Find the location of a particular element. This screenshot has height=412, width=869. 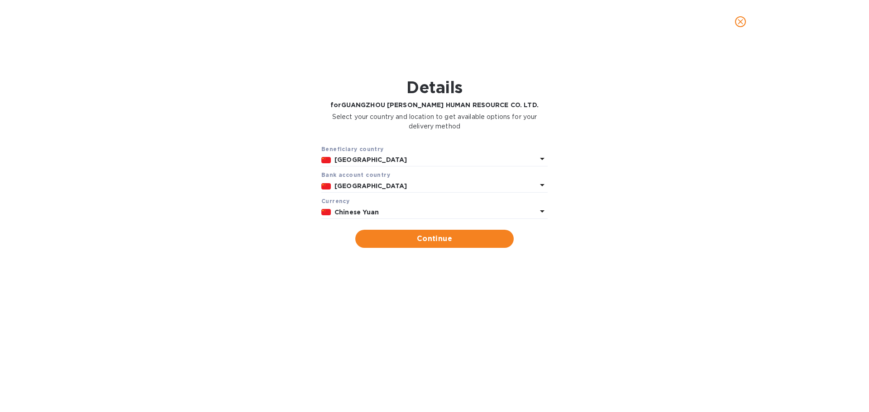

img: CNY is located at coordinates (326, 212).